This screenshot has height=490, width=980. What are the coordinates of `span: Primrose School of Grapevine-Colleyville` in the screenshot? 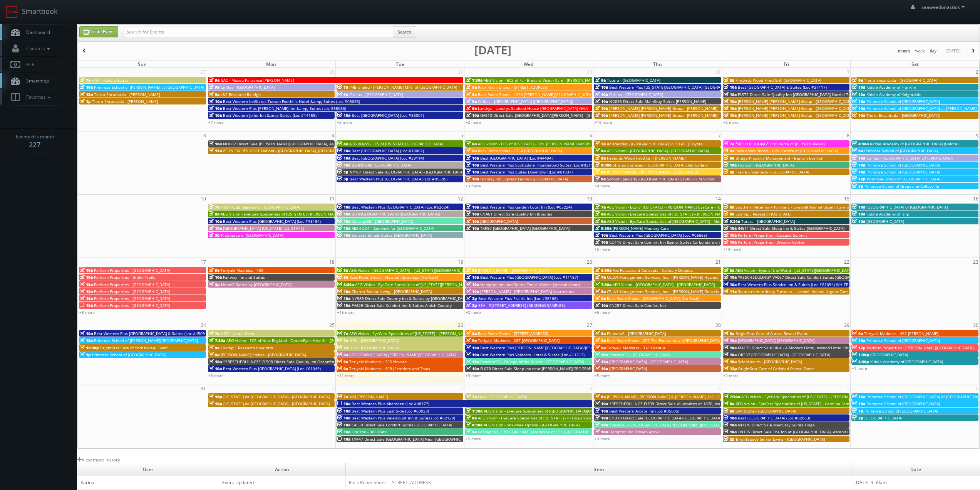 It's located at (902, 186).